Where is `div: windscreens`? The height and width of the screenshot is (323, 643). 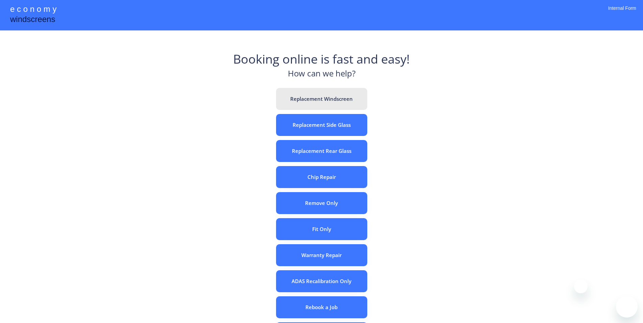 div: windscreens is located at coordinates (32, 20).